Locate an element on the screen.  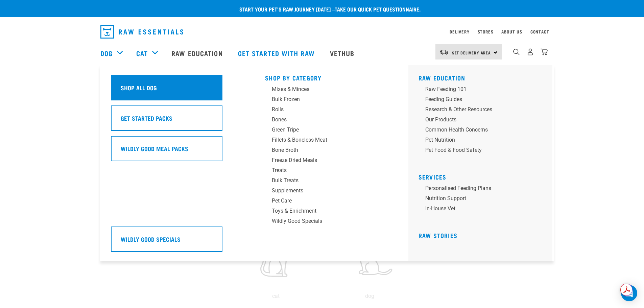
a: Delivery is located at coordinates (460, 32).